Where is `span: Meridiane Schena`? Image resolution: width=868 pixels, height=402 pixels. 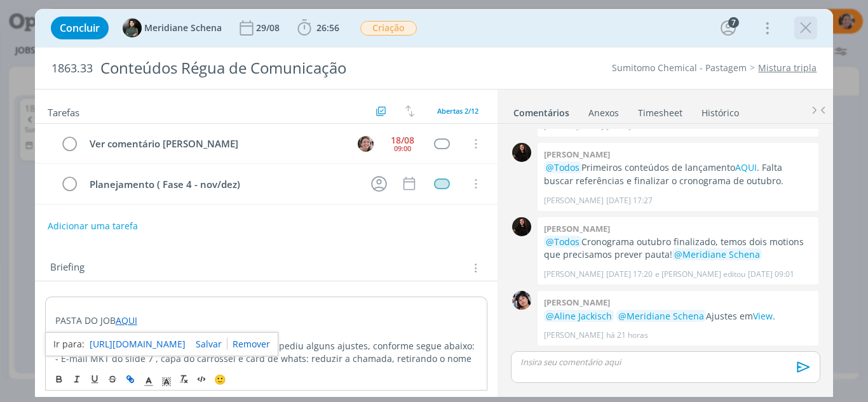 span: Meridiane Schena is located at coordinates (183, 28).